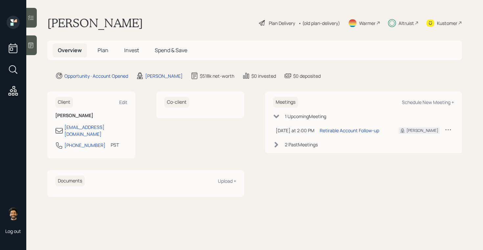  Describe the element at coordinates (70, 50) in the screenshot. I see `span: Overview` at that location.